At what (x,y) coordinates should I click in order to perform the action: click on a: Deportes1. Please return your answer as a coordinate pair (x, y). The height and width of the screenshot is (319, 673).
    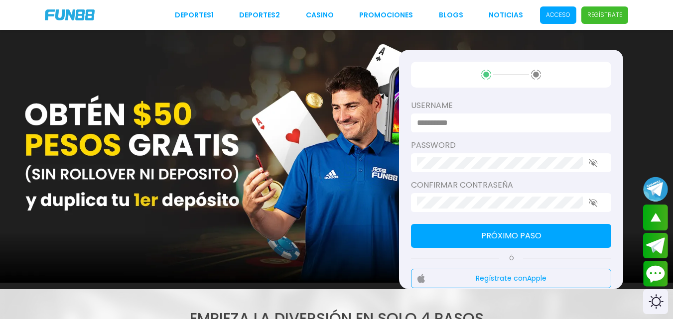
    Looking at the image, I should click on (194, 15).